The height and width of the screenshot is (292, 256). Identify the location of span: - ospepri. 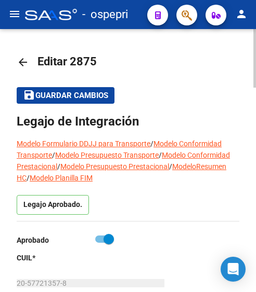
(105, 15).